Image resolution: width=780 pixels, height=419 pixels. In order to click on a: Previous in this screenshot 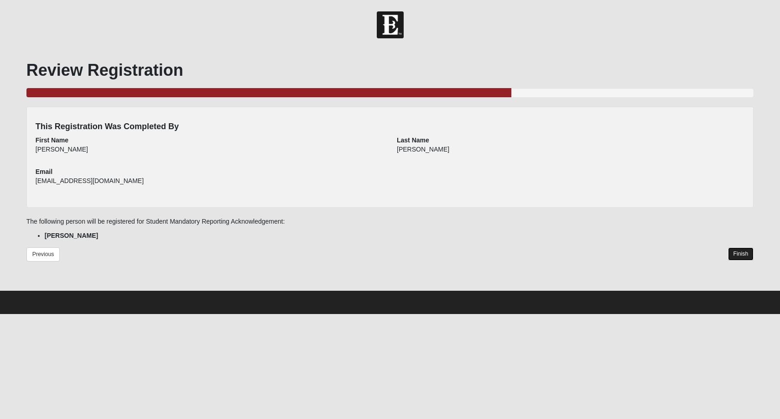, I will do `click(43, 254)`.